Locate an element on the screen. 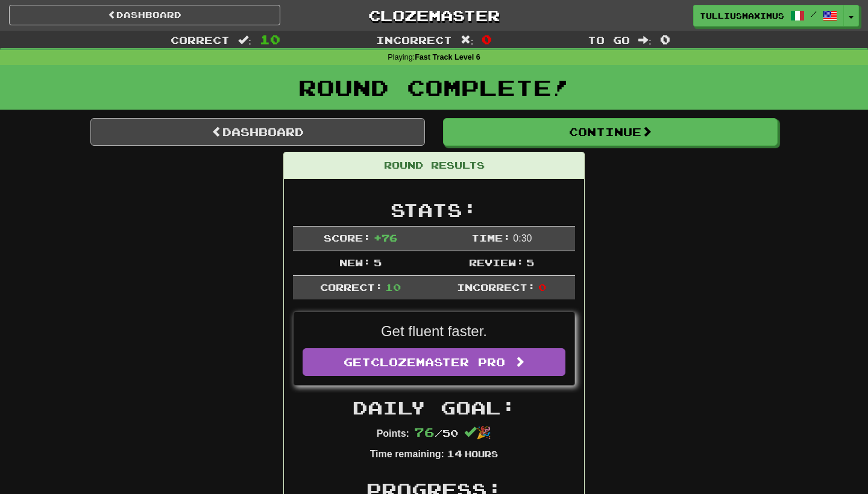 The width and height of the screenshot is (868, 494). span: New: is located at coordinates (355, 262).